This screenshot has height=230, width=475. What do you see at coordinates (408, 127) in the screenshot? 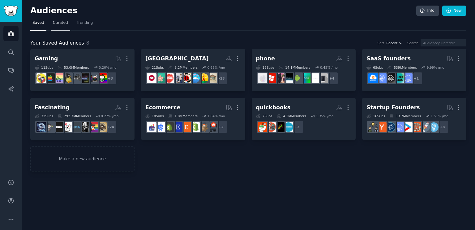
I see `img: startup` at bounding box center [408, 127].